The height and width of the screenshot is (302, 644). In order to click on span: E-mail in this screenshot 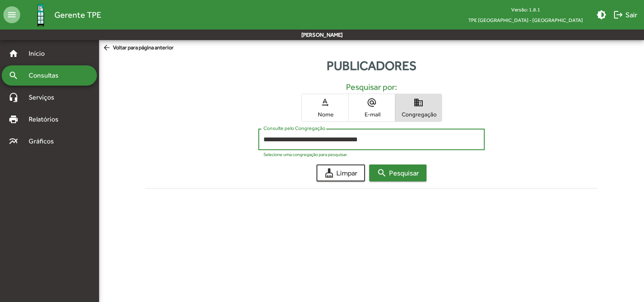, I will do `click(372, 115)`.